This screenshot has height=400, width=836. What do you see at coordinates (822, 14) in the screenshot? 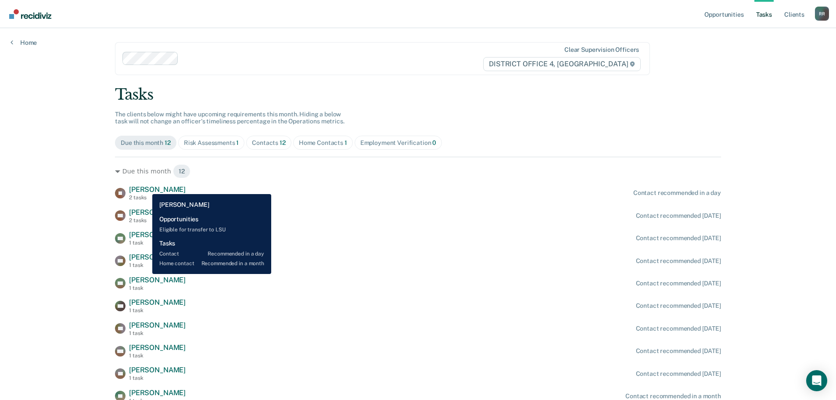
I see `button: Profile dropdown button` at bounding box center [822, 14].